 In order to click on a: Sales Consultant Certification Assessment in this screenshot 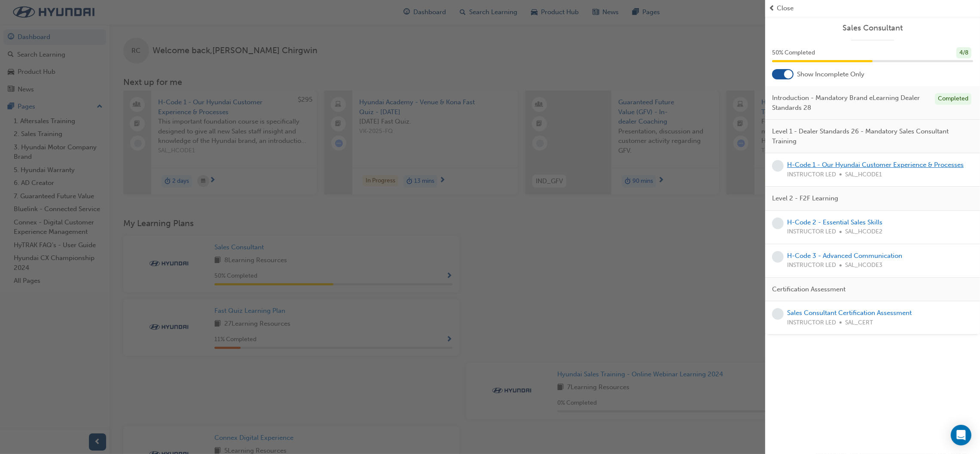, I will do `click(849, 313)`.